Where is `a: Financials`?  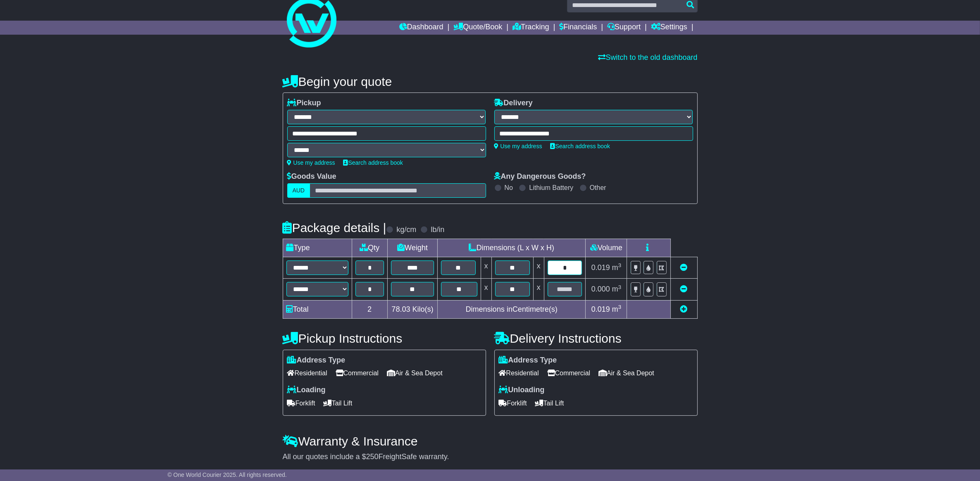 a: Financials is located at coordinates (578, 27).